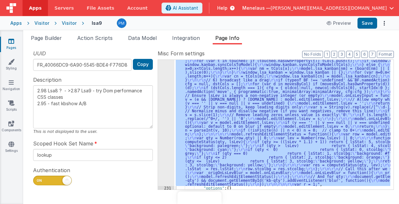 The width and height of the screenshot is (399, 204). Describe the element at coordinates (97, 23) in the screenshot. I see `h4: lsa9` at that location.